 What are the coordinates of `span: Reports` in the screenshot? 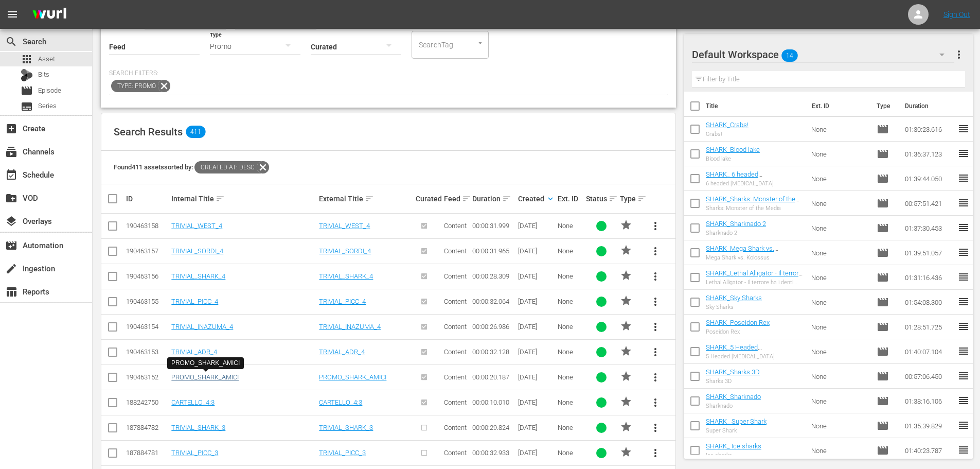 It's located at (11, 292).